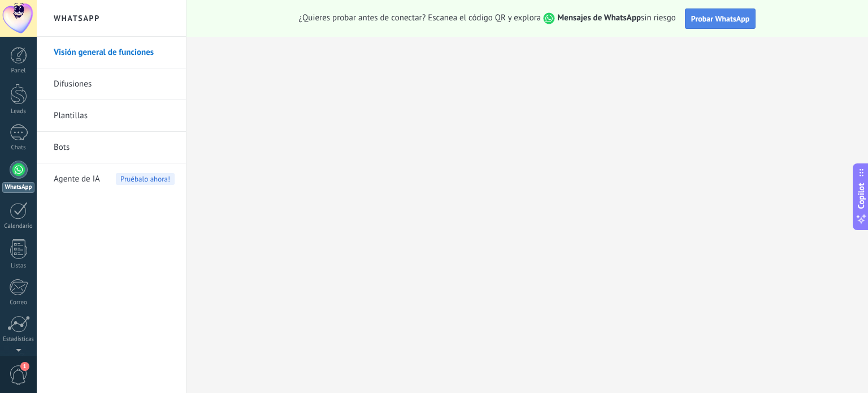 This screenshot has height=393, width=868. What do you see at coordinates (19, 111) in the screenshot?
I see `div: Leads` at bounding box center [19, 111].